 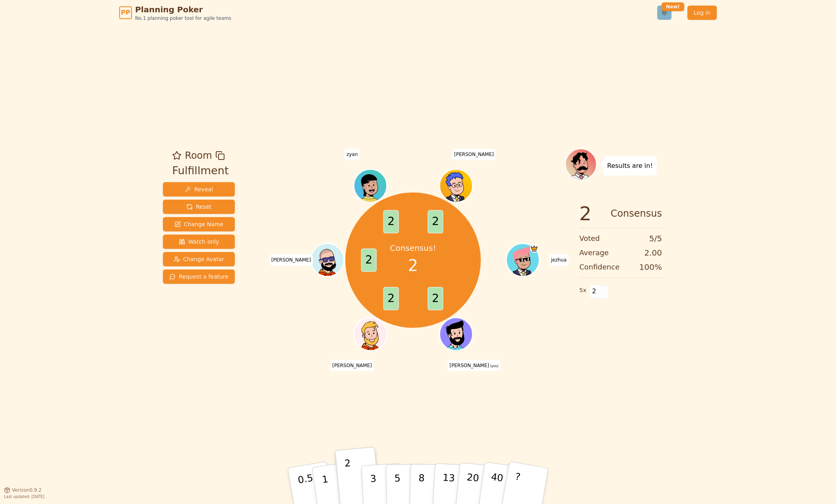 What do you see at coordinates (672, 7) in the screenshot?
I see `div: New!` at bounding box center [672, 7].